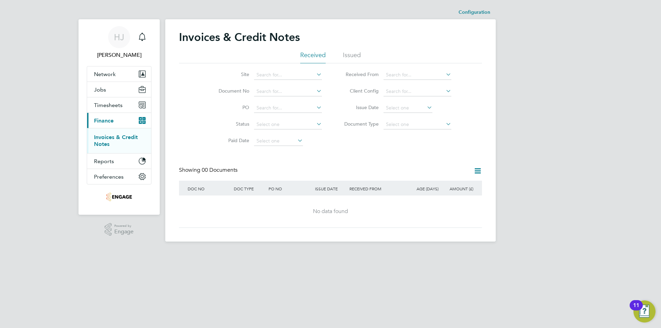 This screenshot has height=328, width=661. Describe the element at coordinates (229, 124) in the screenshot. I see `label: Status` at that location.